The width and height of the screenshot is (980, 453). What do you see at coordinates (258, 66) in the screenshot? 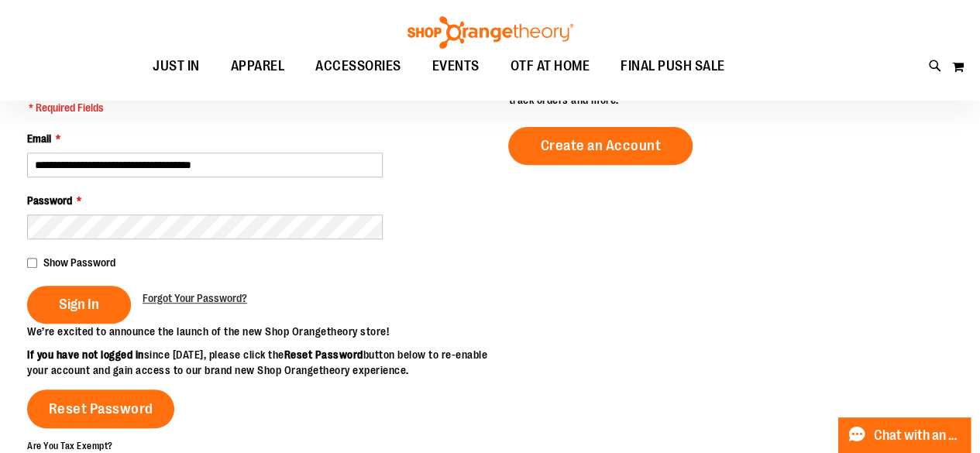
I see `span: APPAREL` at bounding box center [258, 66].